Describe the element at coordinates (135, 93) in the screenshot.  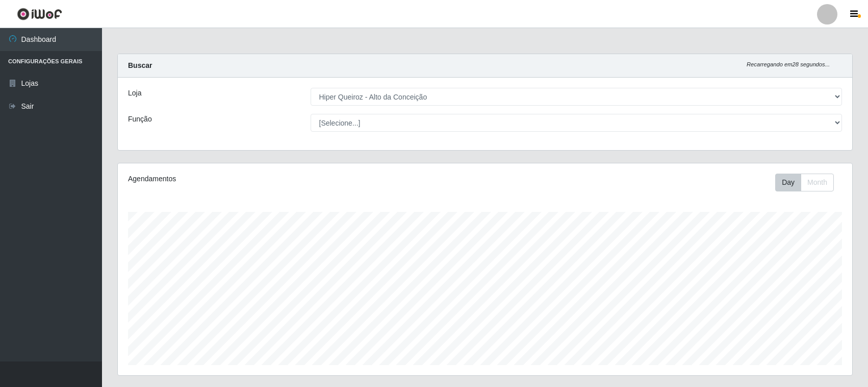
I see `label: Loja` at that location.